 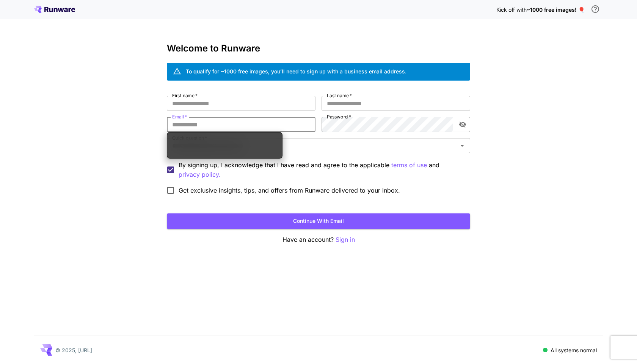 I want to click on p: terms of use, so click(x=409, y=166).